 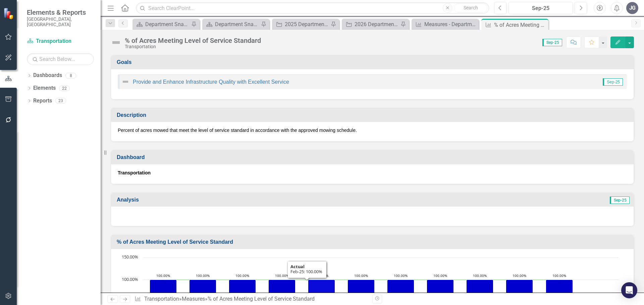 I want to click on div: Open Intercom Messenger, so click(x=630, y=291).